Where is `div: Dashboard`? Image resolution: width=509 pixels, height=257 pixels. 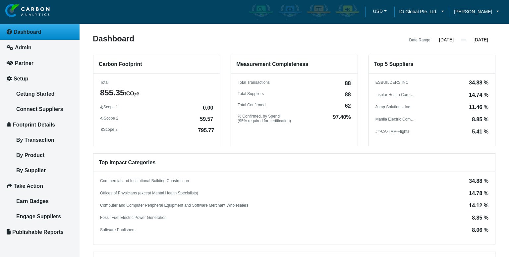 div: Dashboard is located at coordinates (191, 39).